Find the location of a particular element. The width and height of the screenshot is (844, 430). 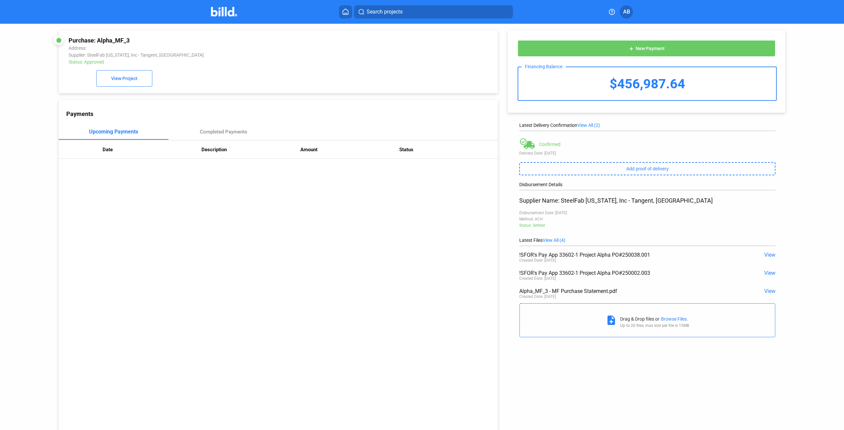

div: Status: Approved is located at coordinates (236, 62).